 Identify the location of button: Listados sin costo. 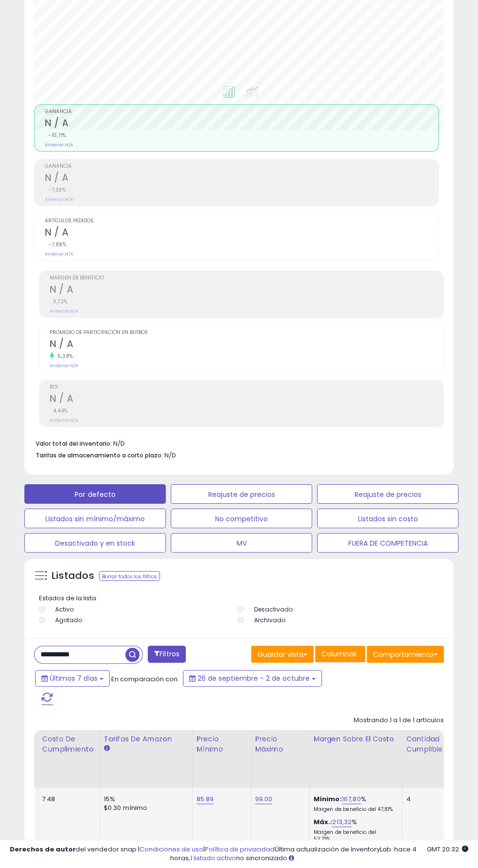
(388, 518).